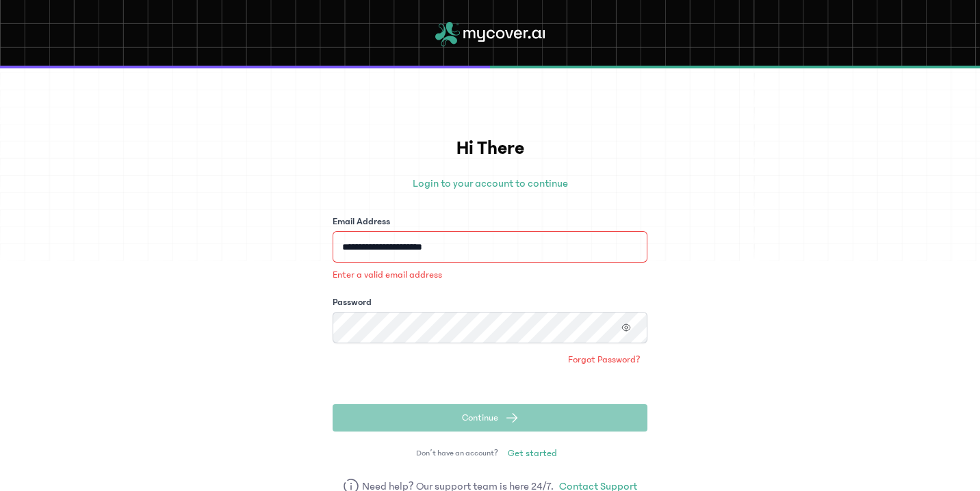 Image resolution: width=980 pixels, height=491 pixels. What do you see at coordinates (533, 454) in the screenshot?
I see `span: Get started` at bounding box center [533, 454].